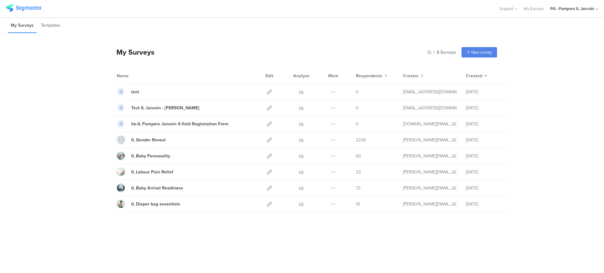 The image size is (604, 273). What do you see at coordinates (301, 76) in the screenshot?
I see `div: Analyze` at bounding box center [301, 76].